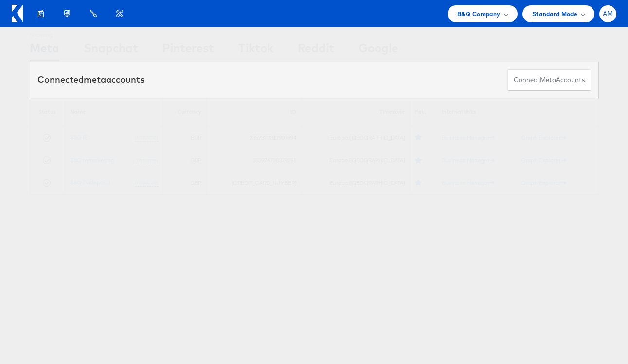  What do you see at coordinates (256, 50) in the screenshot?
I see `div: Tiktok` at bounding box center [256, 50].